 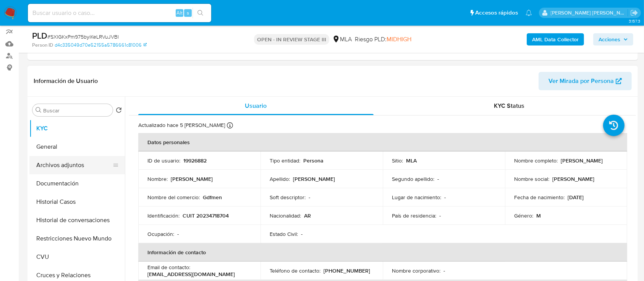 I want to click on p: Fecha de nacimiento :, so click(x=539, y=197).